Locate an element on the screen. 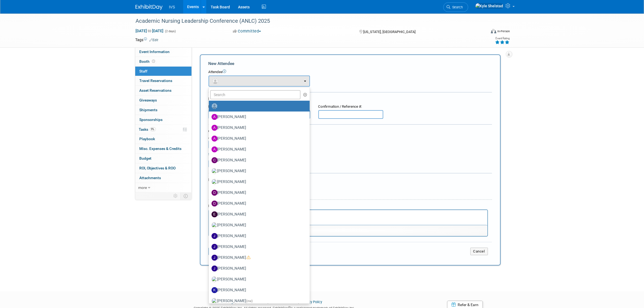 The image size is (644, 308). a: Privacy Policy is located at coordinates (311, 302).